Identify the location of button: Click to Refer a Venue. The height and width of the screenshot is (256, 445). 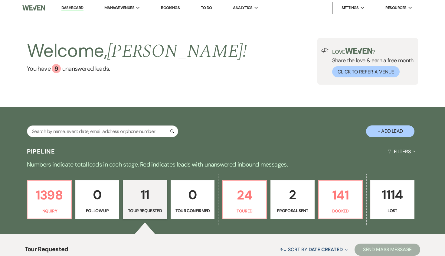
(365, 72).